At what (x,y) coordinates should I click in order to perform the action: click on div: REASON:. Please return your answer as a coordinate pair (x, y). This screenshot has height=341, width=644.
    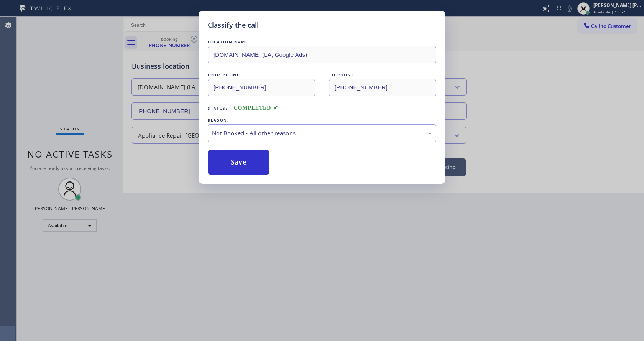
    Looking at the image, I should click on (322, 120).